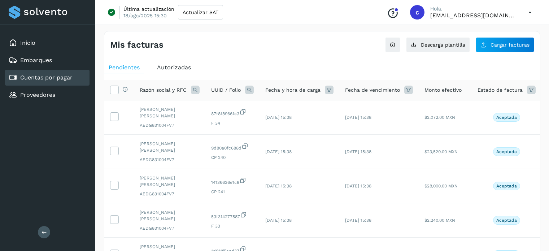 The height and width of the screenshot is (251, 549). I want to click on span: Fecha de vencimiento, so click(372, 90).